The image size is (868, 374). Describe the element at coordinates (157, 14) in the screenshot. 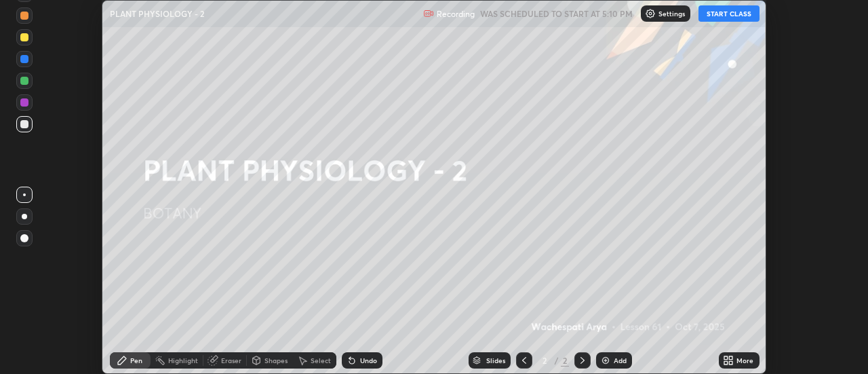

I see `p: PLANT PHYSIOLOGY - 2` at that location.